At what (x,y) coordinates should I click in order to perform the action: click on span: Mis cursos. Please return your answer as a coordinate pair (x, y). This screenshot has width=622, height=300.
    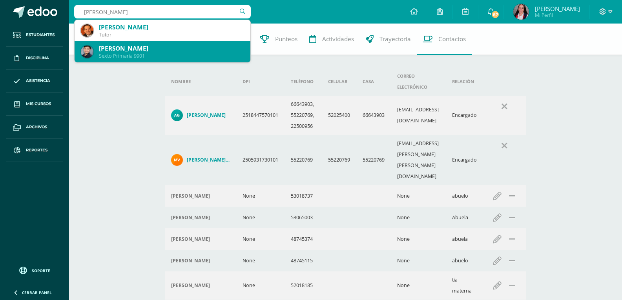
    Looking at the image, I should click on (38, 104).